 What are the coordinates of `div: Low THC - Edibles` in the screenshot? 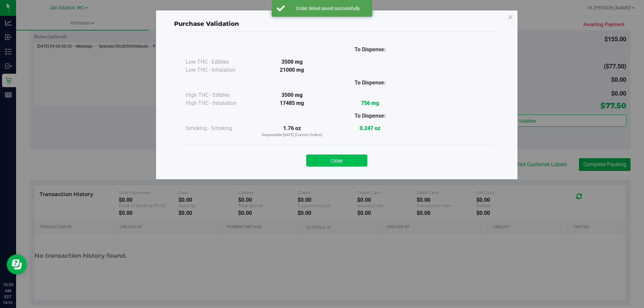 It's located at (219, 62).